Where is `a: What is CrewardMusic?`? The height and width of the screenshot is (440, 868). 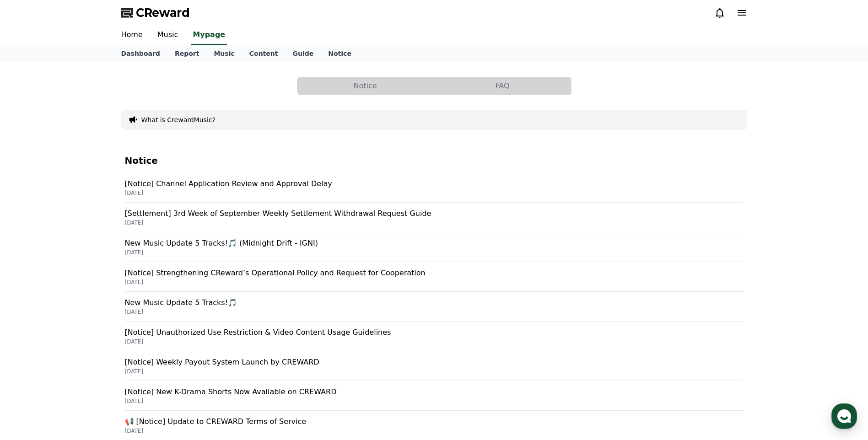 a: What is CrewardMusic? is located at coordinates (178, 120).